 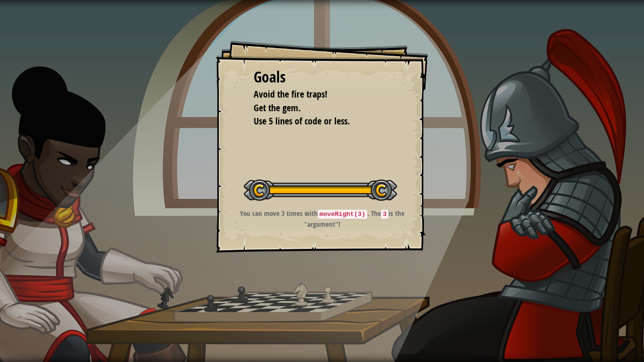 I want to click on span: Use 5 lines of code or less., so click(x=302, y=121).